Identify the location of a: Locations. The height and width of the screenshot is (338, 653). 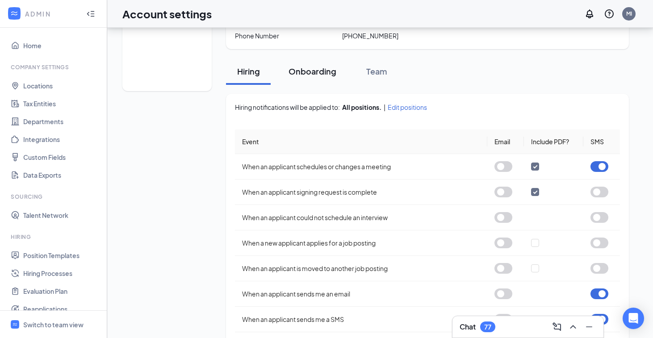
(61, 86).